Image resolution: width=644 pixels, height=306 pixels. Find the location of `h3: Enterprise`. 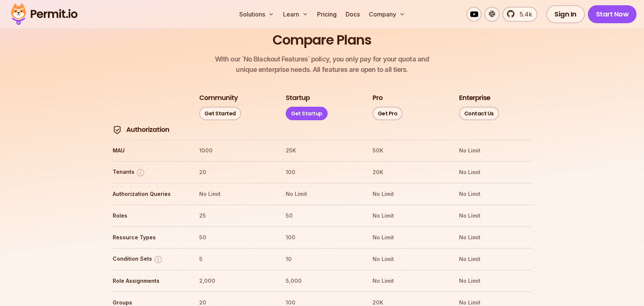

h3: Enterprise is located at coordinates (474, 97).